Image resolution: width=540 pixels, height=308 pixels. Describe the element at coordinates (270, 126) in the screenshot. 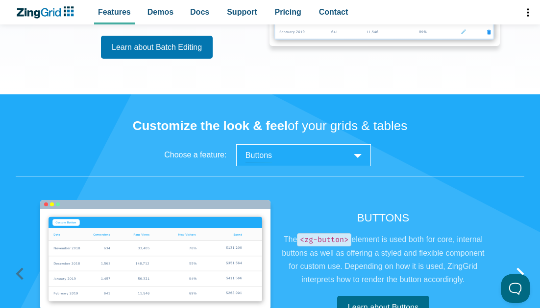

I see `h2: of your grids & tables` at that location.